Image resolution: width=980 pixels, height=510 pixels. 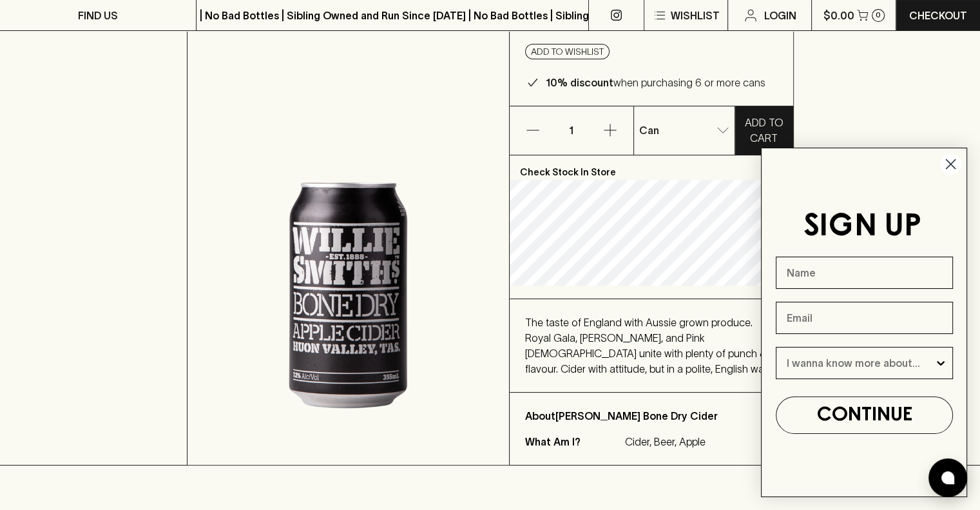 I want to click on button: CONTINUE, so click(x=864, y=415).